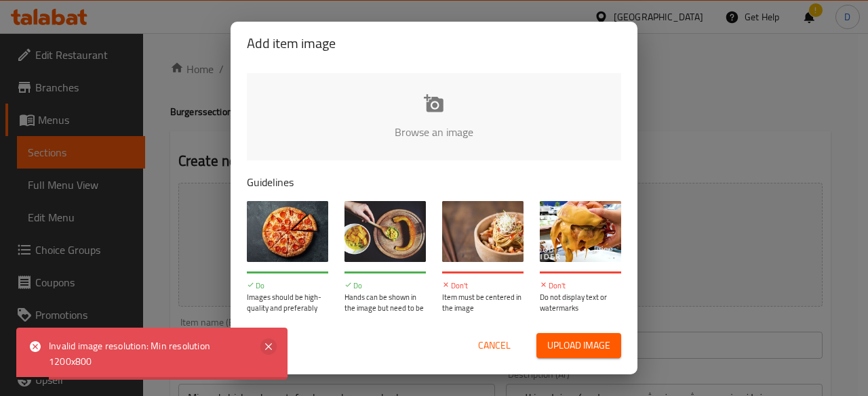 Image resolution: width=868 pixels, height=396 pixels. What do you see at coordinates (483, 231) in the screenshot?
I see `img: guide-img-3@3x.jpg` at bounding box center [483, 231].